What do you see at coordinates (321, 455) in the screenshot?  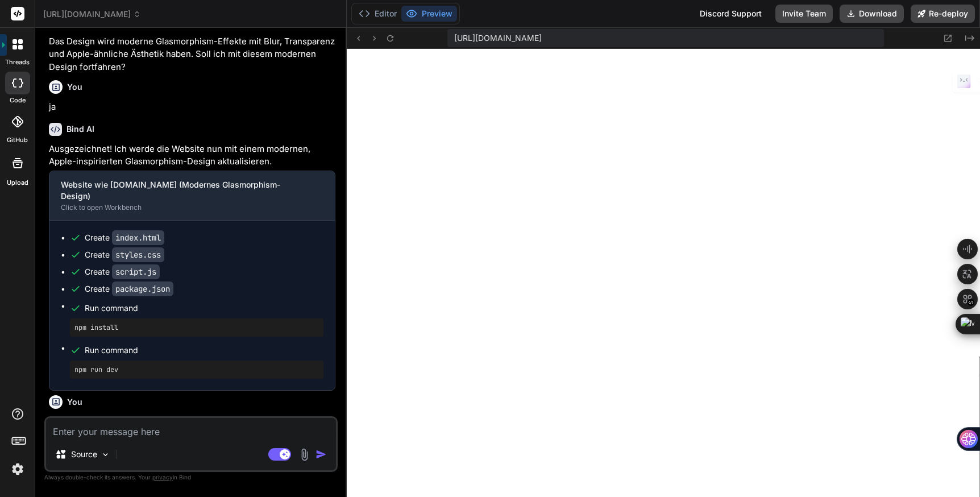 I see `img: icon` at bounding box center [321, 455].